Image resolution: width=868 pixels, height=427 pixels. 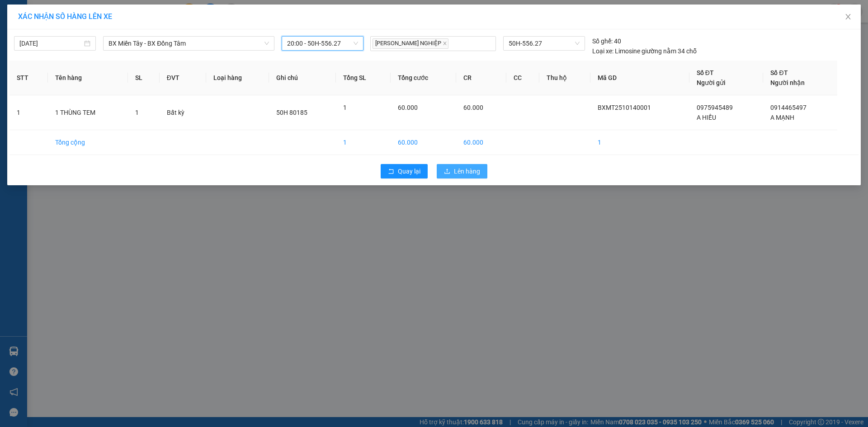 I want to click on span: Quay lại, so click(x=409, y=171).